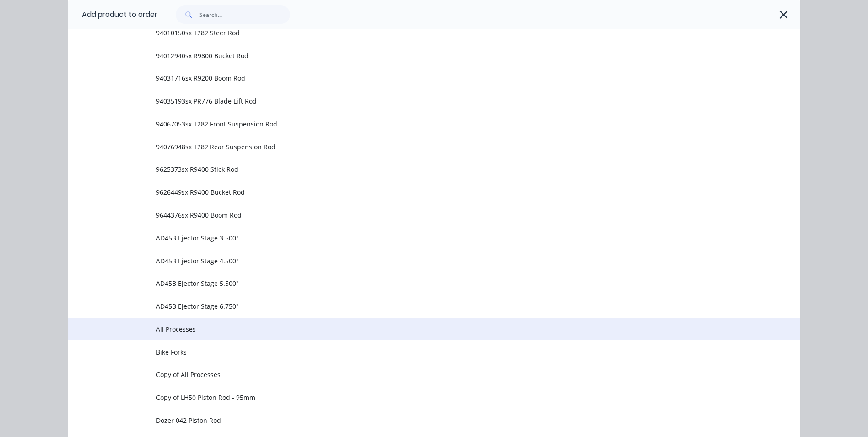  I want to click on span: 9626449sx R9400 Bucket Rod, so click(414, 192).